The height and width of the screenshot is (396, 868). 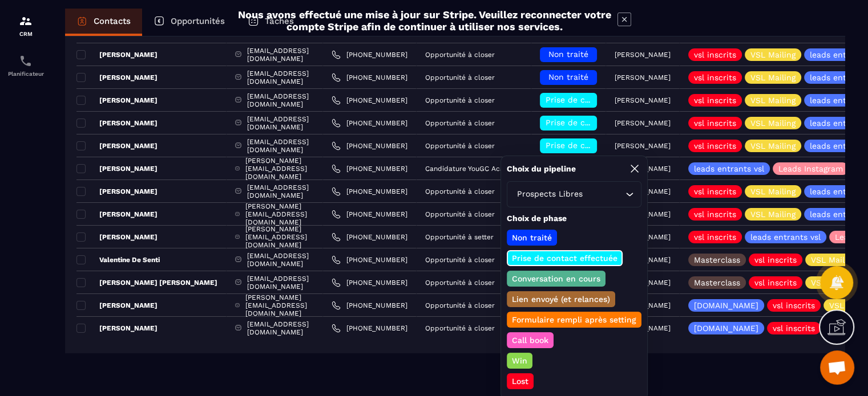 What do you see at coordinates (837, 368) in the screenshot?
I see `div: Ouvrir le chat` at bounding box center [837, 368].